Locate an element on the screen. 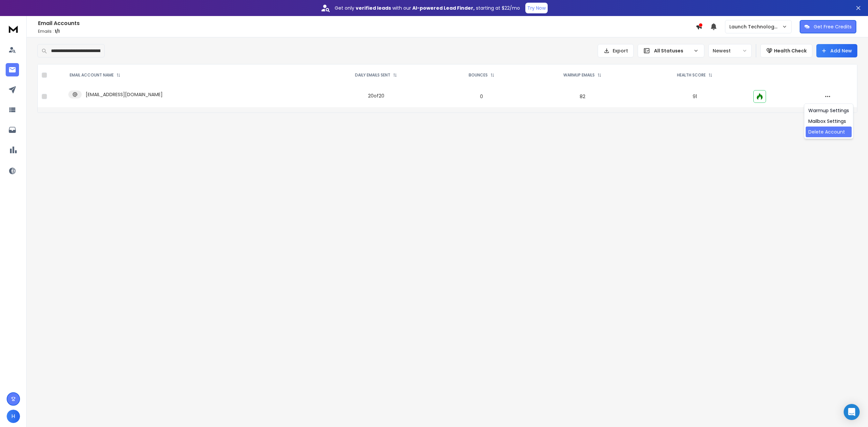 The image size is (868, 427). p: Get Free Credits is located at coordinates (832, 27).